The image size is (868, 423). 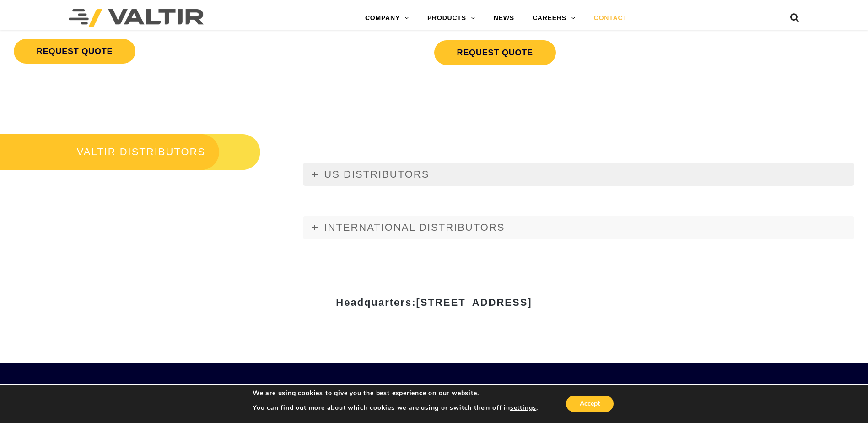 I want to click on a: INTERNATIONAL DISTRIBUTORS, so click(x=578, y=228).